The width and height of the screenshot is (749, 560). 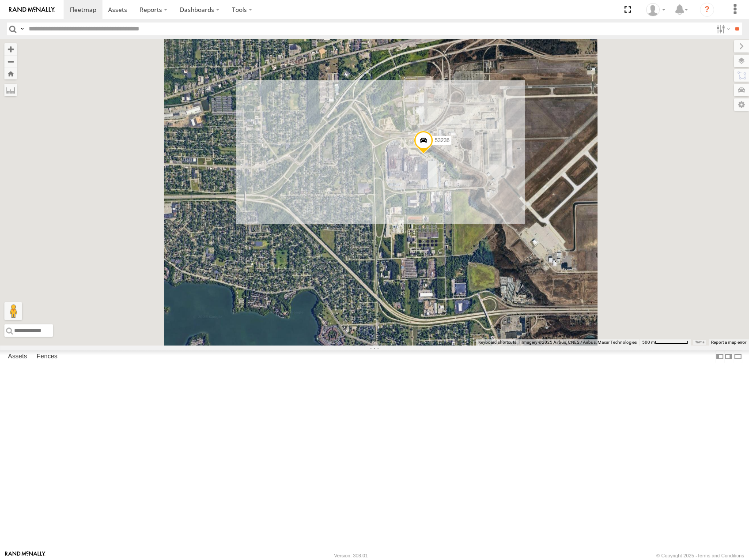 What do you see at coordinates (18, 357) in the screenshot?
I see `label: Assets` at bounding box center [18, 357].